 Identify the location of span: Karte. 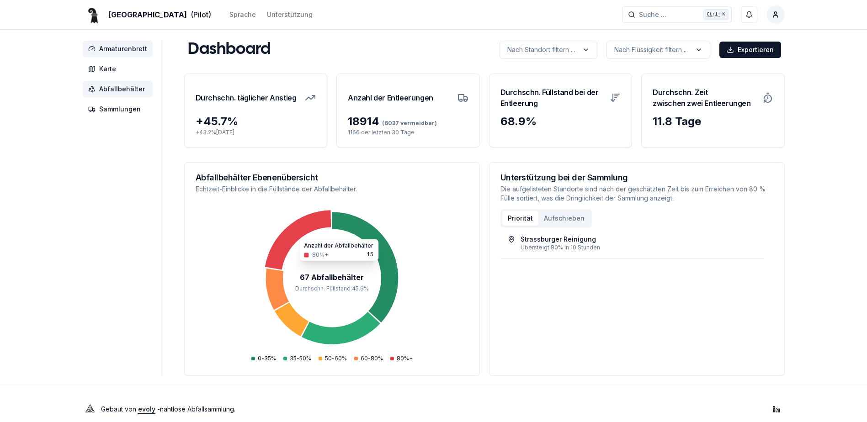
(107, 69).